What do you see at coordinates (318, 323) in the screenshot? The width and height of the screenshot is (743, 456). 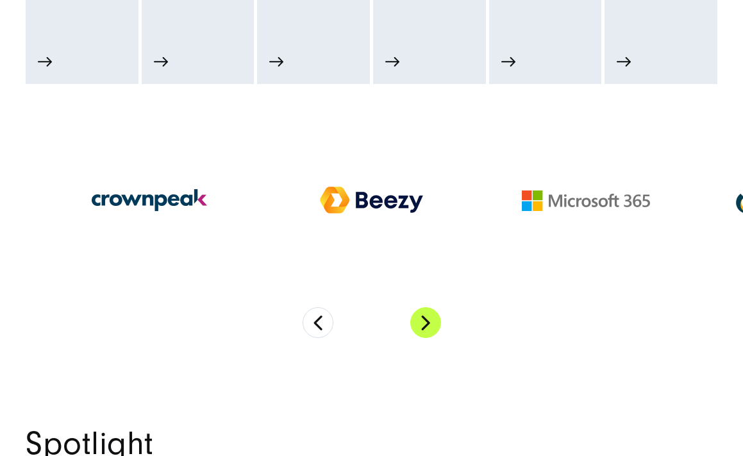 I see `button: Previous` at bounding box center [318, 323].